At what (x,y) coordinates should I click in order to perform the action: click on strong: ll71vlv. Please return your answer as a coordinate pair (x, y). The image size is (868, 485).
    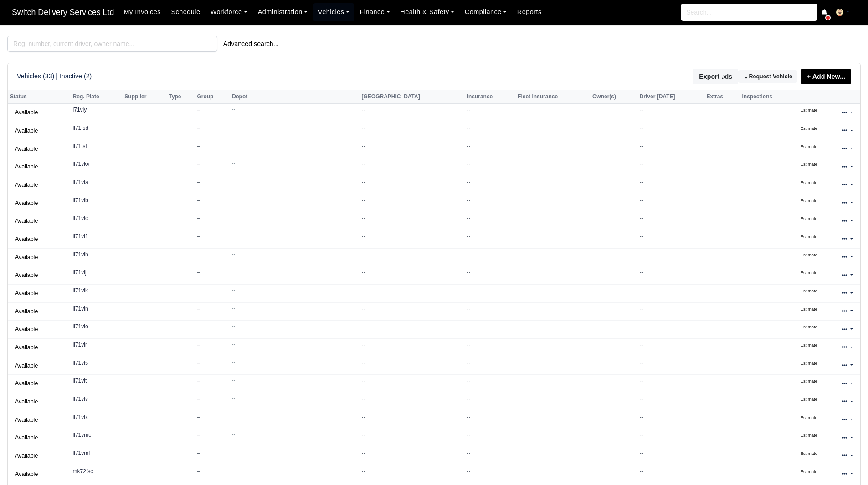
    Looking at the image, I should click on (81, 399).